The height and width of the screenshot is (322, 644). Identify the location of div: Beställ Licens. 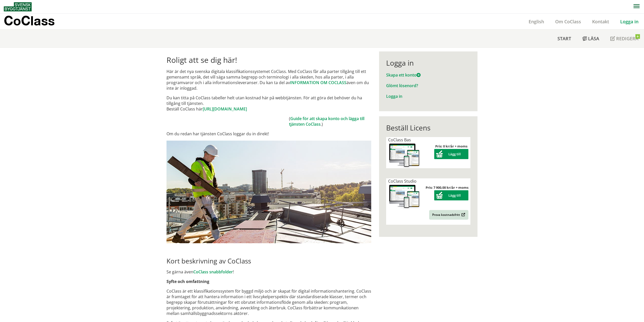
(428, 128).